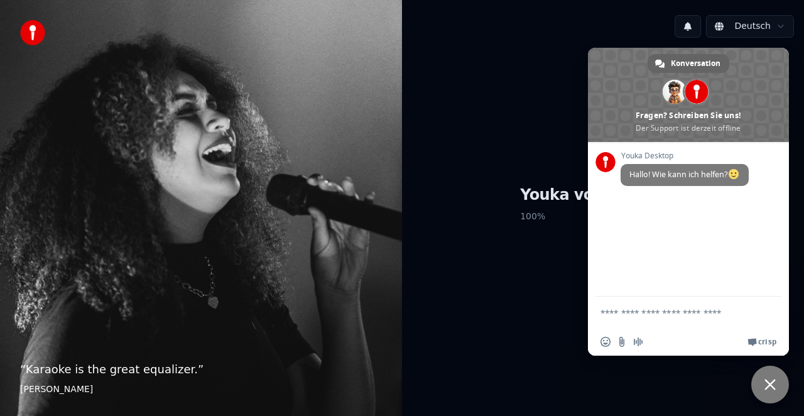 Image resolution: width=804 pixels, height=416 pixels. I want to click on a: Crisp, so click(762, 342).